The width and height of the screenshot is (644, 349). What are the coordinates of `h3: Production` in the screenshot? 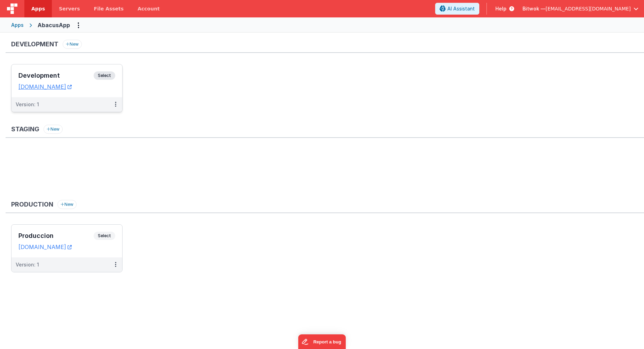 It's located at (32, 205).